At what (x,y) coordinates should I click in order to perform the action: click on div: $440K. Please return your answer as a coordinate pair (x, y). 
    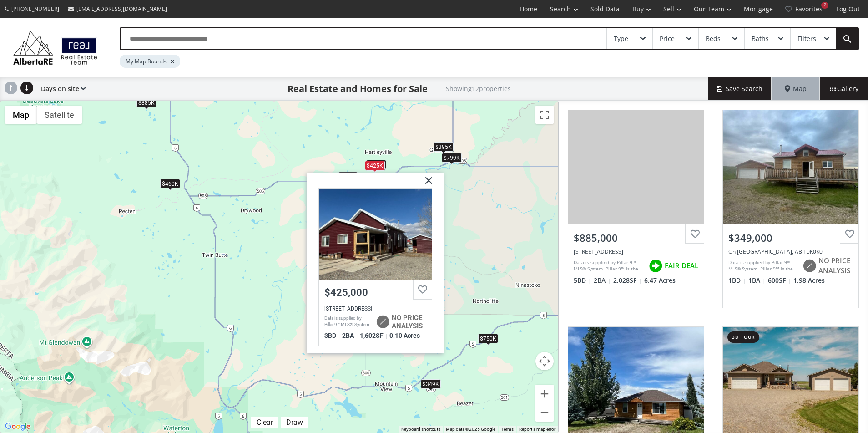
    Looking at the image, I should click on (377, 164).